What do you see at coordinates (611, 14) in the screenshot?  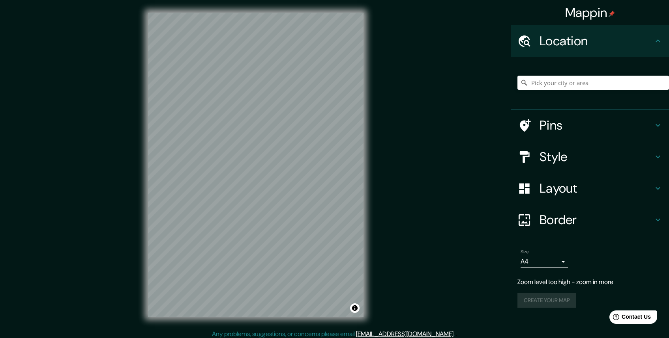 I see `img: pin-icon.png` at bounding box center [611, 14].